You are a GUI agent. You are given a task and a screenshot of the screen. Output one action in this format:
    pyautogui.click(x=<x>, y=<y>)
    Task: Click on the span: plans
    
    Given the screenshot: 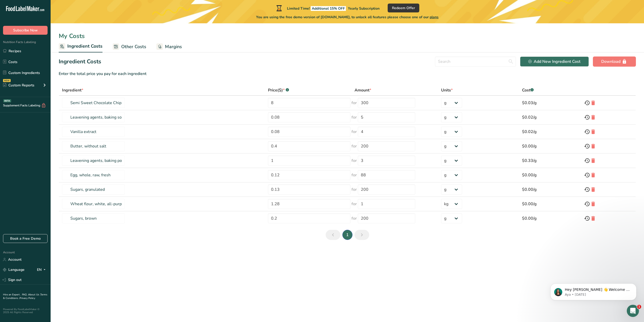 What is the action you would take?
    pyautogui.click(x=434, y=17)
    